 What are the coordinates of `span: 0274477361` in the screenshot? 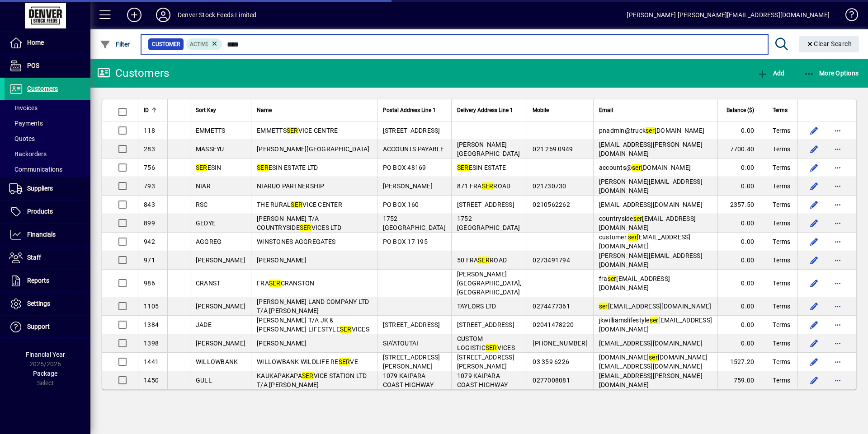 It's located at (551, 306).